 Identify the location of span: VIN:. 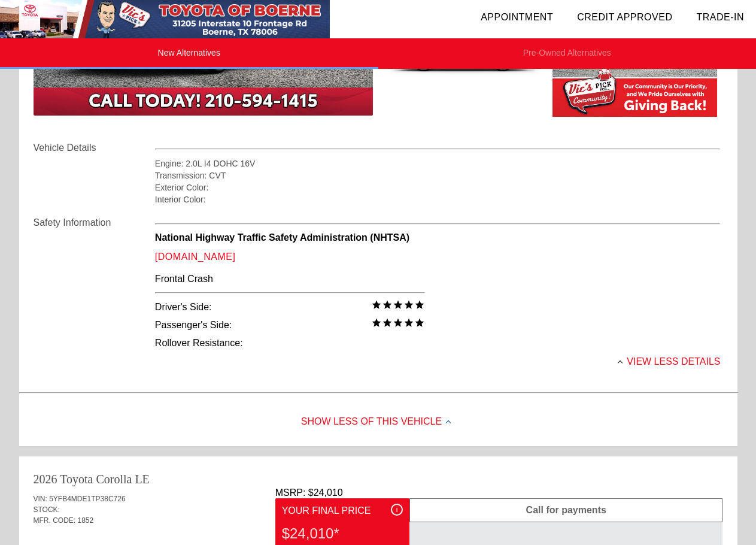
(40, 498).